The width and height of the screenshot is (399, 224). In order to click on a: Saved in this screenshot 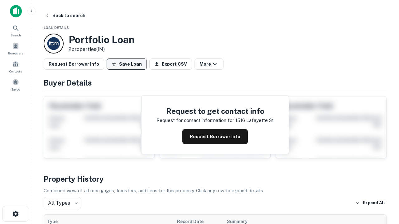, I will do `click(16, 85)`.